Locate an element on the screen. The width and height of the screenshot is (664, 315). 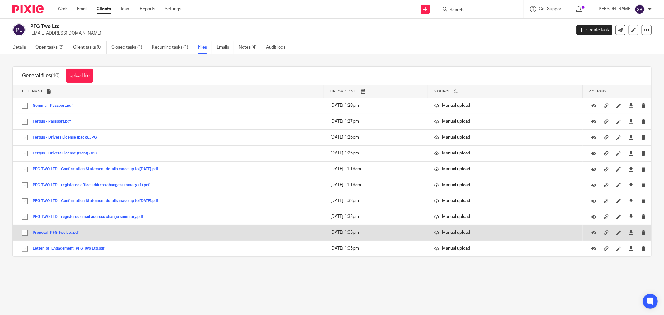
a: Audit logs is located at coordinates (278, 47).